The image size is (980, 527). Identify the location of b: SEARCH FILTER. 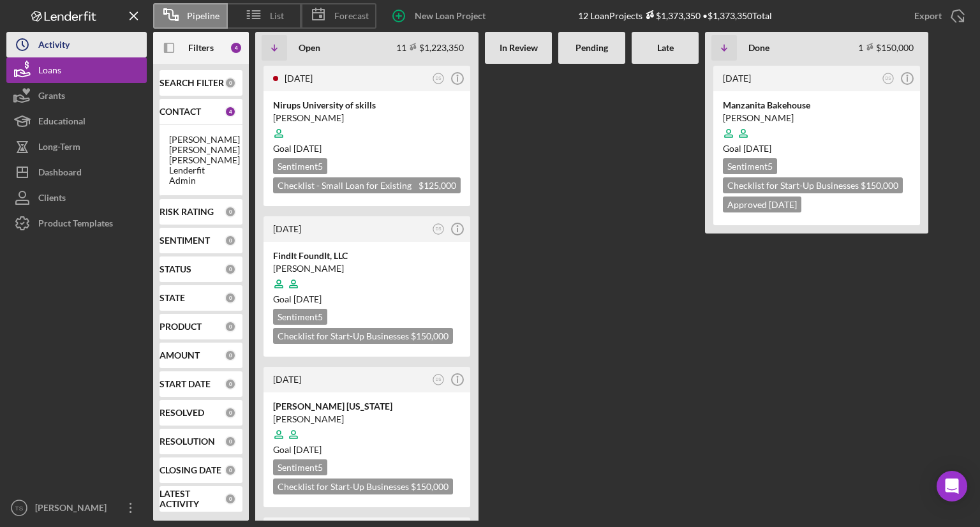
(191, 83).